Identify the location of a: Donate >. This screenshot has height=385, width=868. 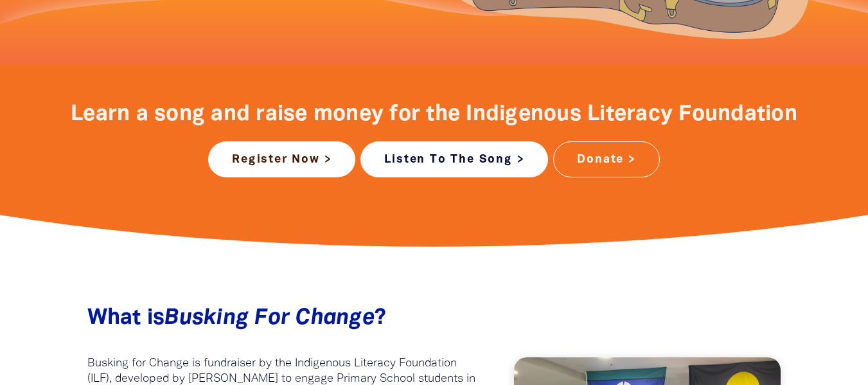
(606, 159).